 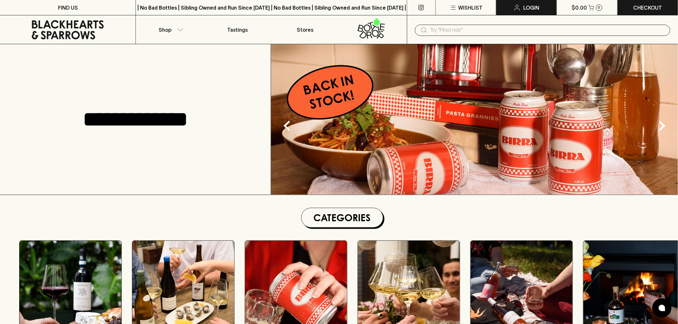 I want to click on input: Try "Pinot noir", so click(x=548, y=30).